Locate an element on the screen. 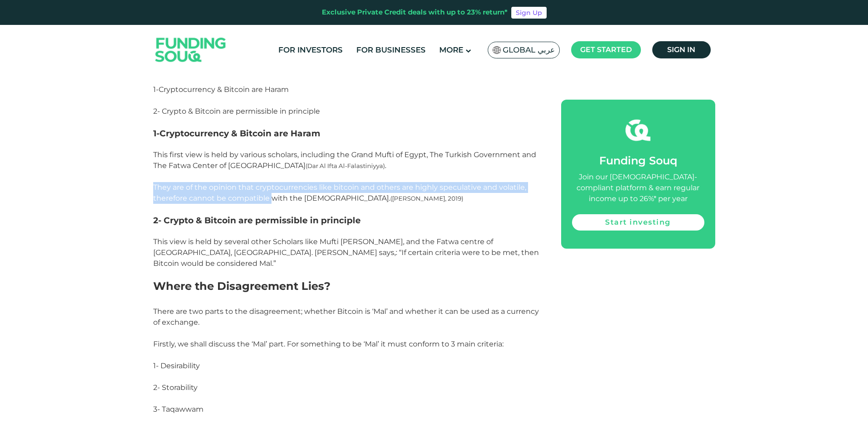 Image resolution: width=868 pixels, height=428 pixels. img: Logo is located at coordinates (190, 50).